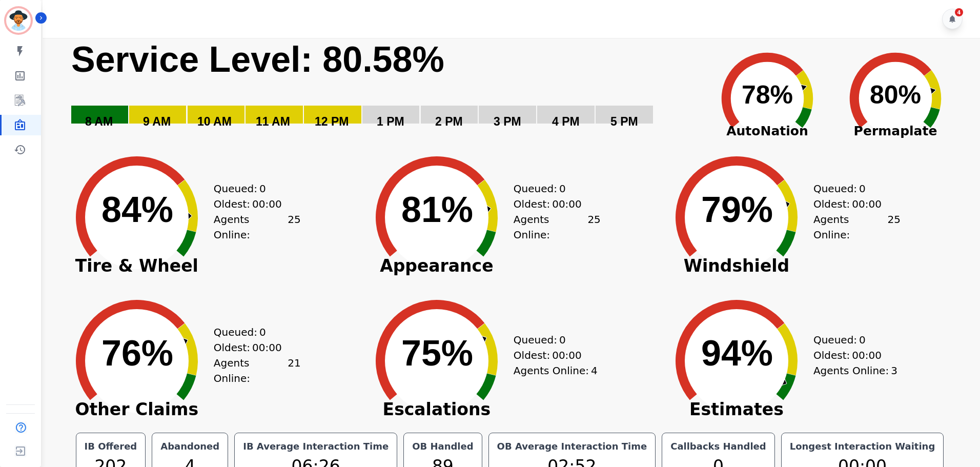 The height and width of the screenshot is (467, 980). Describe the element at coordinates (572, 447) in the screenshot. I see `div: OB Average Interaction Time` at that location.